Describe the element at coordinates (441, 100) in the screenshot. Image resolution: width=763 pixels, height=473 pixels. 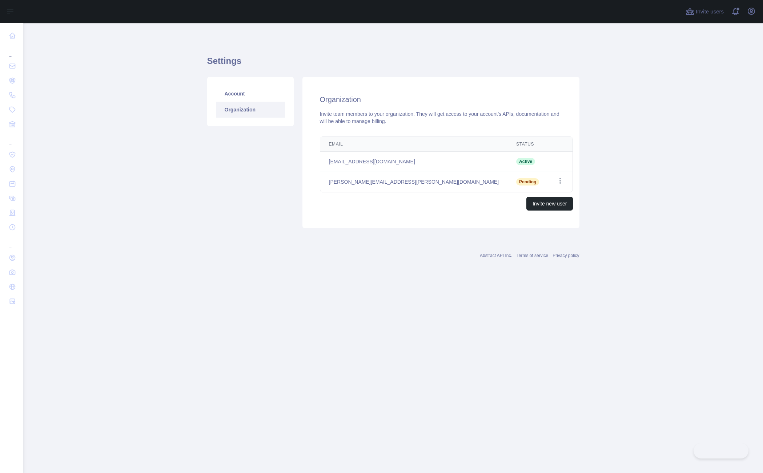
I see `h2: Organization` at that location.